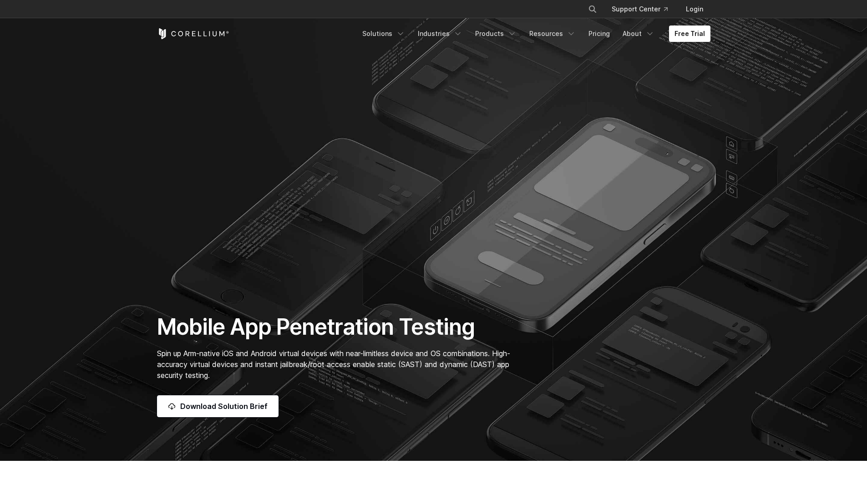  Describe the element at coordinates (690, 34) in the screenshot. I see `a: Free Trial` at that location.